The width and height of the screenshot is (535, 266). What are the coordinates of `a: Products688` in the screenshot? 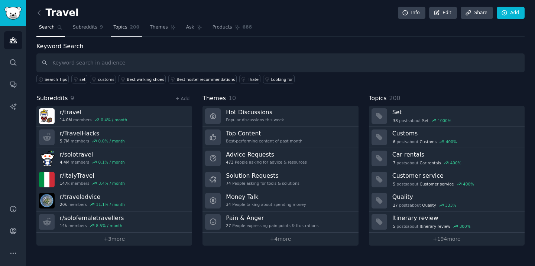 It's located at (232, 29).